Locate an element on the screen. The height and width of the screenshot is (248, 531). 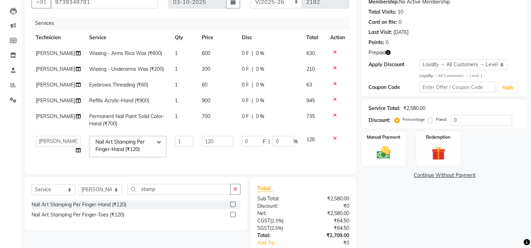
div: Card on file: is located at coordinates (383, 22).